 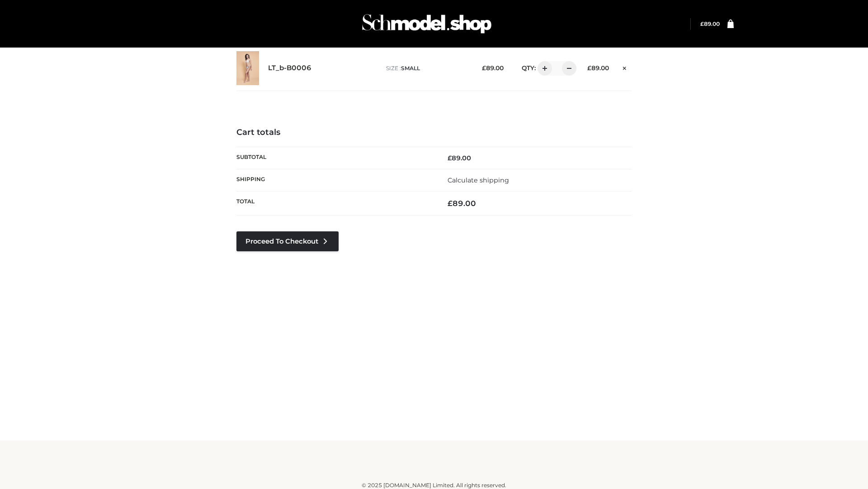 What do you see at coordinates (290, 68) in the screenshot?
I see `a: LT_b-B0006` at bounding box center [290, 68].